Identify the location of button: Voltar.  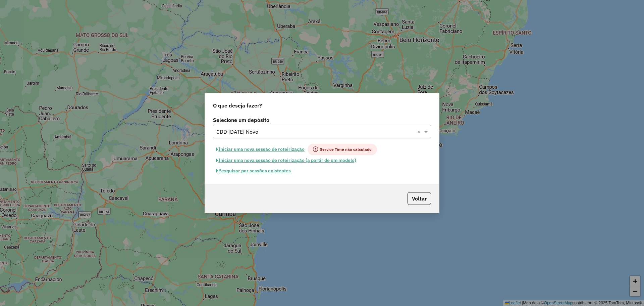
(419, 198).